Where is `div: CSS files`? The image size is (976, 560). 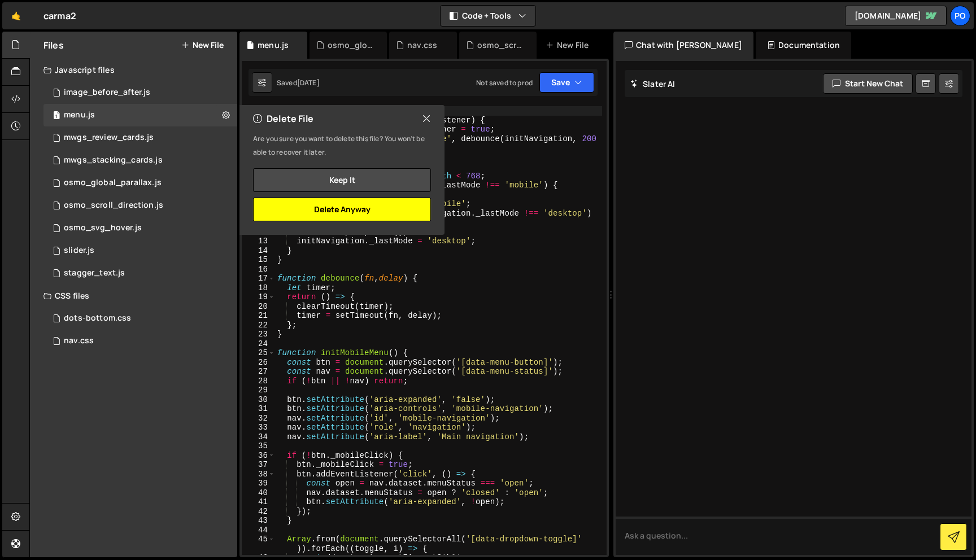
div: CSS files is located at coordinates (133, 295).